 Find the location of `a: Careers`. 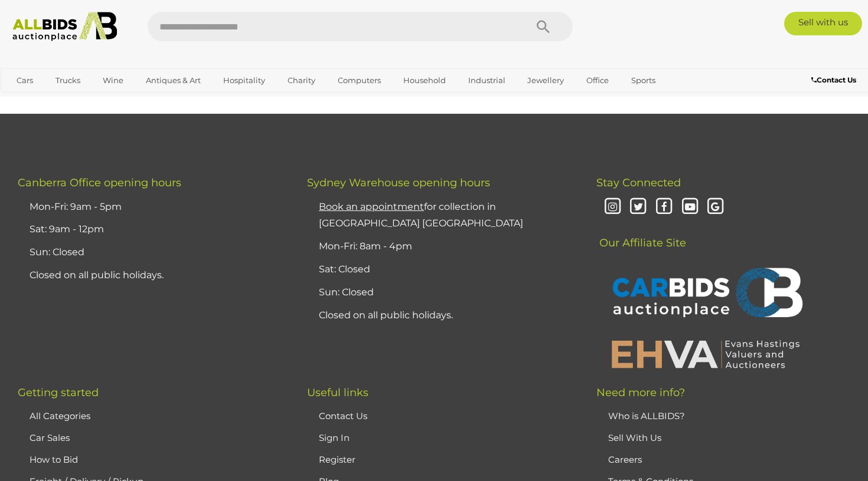

a: Careers is located at coordinates (625, 459).